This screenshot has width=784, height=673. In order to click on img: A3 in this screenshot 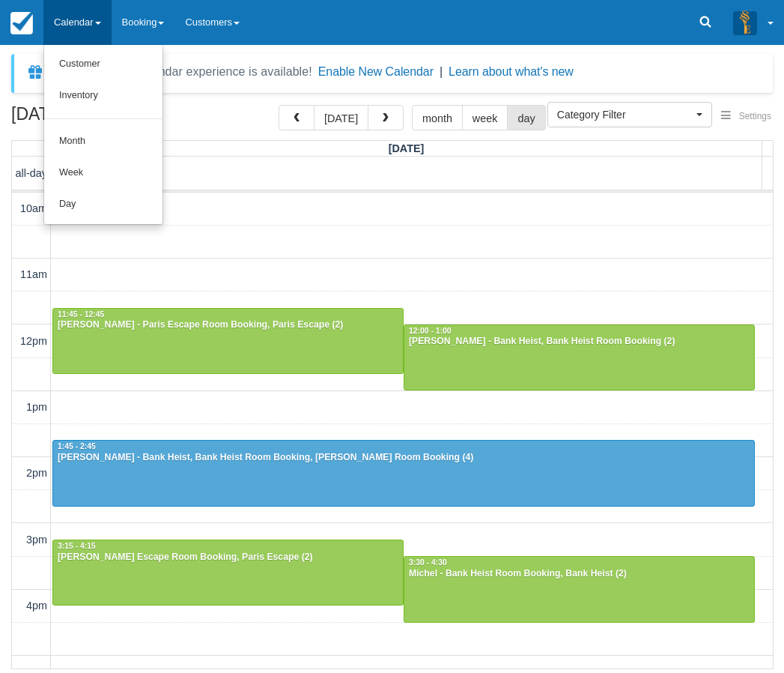, I will do `click(745, 23)`.